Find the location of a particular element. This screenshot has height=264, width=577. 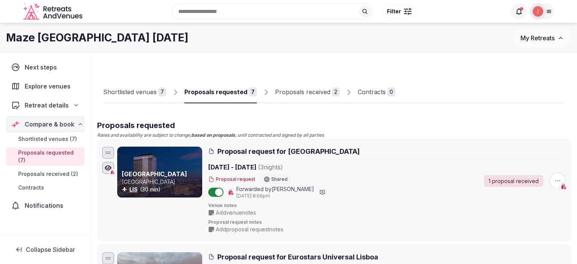

span: Venue notes is located at coordinates (387, 205).